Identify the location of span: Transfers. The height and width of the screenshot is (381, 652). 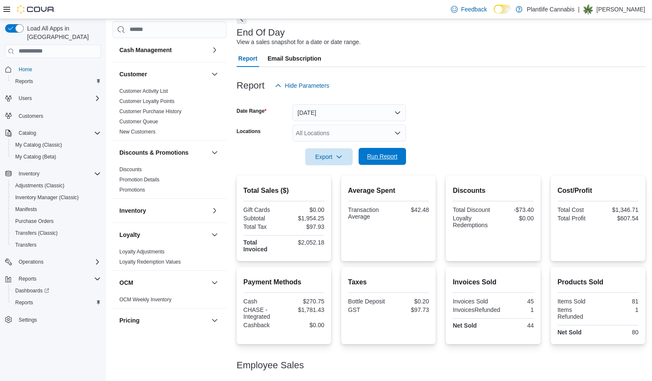
(56, 245).